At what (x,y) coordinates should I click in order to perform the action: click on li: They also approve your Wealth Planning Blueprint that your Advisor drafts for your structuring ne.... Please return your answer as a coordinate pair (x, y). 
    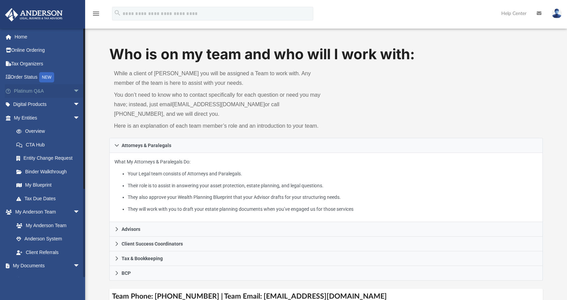
    Looking at the image, I should click on (333, 197).